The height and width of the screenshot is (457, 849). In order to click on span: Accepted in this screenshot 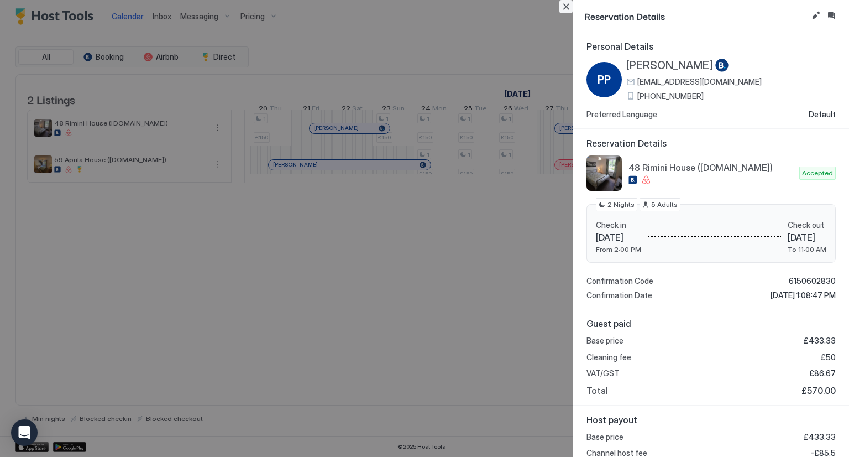, I will do `click(817, 173)`.